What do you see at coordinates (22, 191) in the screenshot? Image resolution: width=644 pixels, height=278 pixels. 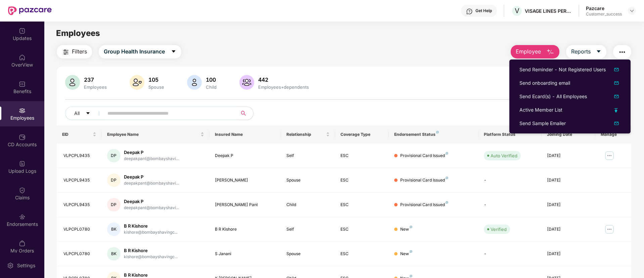 I see `img: svg+xml;base64,PHN2ZyBpZD0iQ2xhaW0iIHhtbG5zPSJodHRwOi8vd3d3LnczLm9yZy8yMDAwL3N2ZyIgd2lkdGg9IjIwIi...` at bounding box center [22, 191].